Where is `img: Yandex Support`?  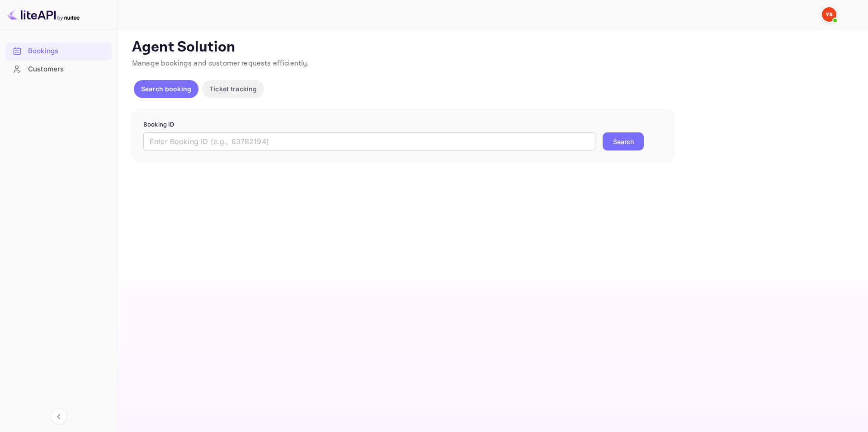 img: Yandex Support is located at coordinates (829, 15).